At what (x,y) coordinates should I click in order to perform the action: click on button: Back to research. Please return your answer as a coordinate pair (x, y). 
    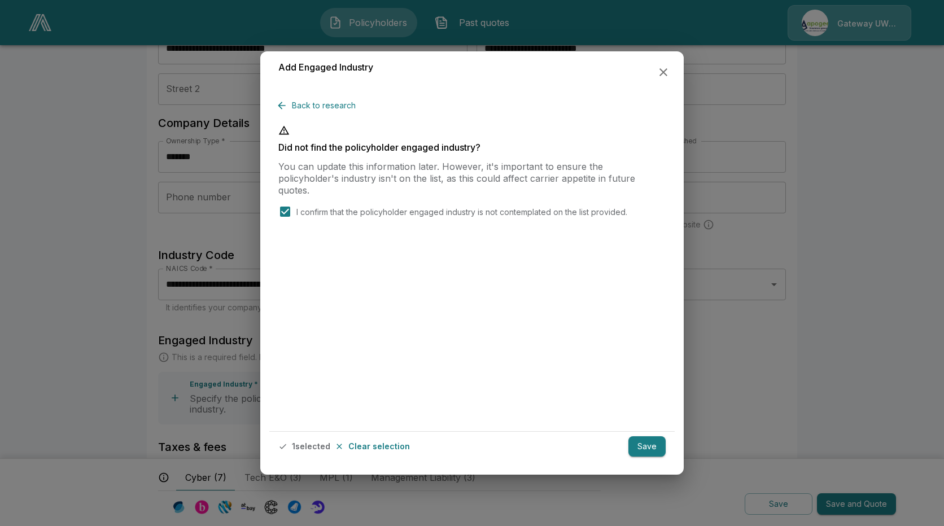
    Looking at the image, I should click on (319, 106).